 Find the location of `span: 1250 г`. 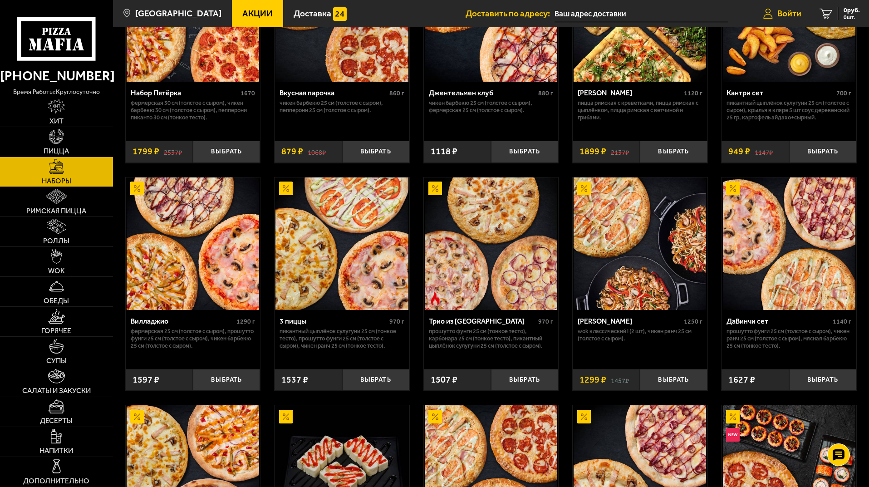

span: 1250 г is located at coordinates (693, 321).